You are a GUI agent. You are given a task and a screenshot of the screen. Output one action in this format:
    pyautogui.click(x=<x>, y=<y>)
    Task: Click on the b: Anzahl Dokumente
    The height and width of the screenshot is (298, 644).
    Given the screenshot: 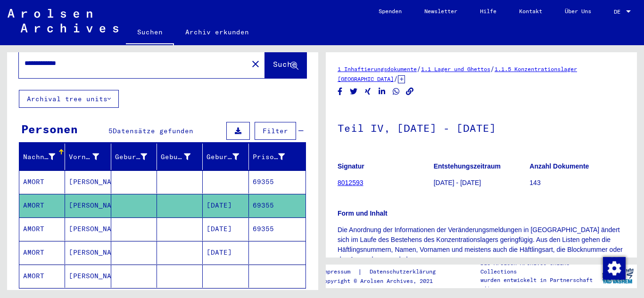 What is the action you would take?
    pyautogui.click(x=559, y=166)
    